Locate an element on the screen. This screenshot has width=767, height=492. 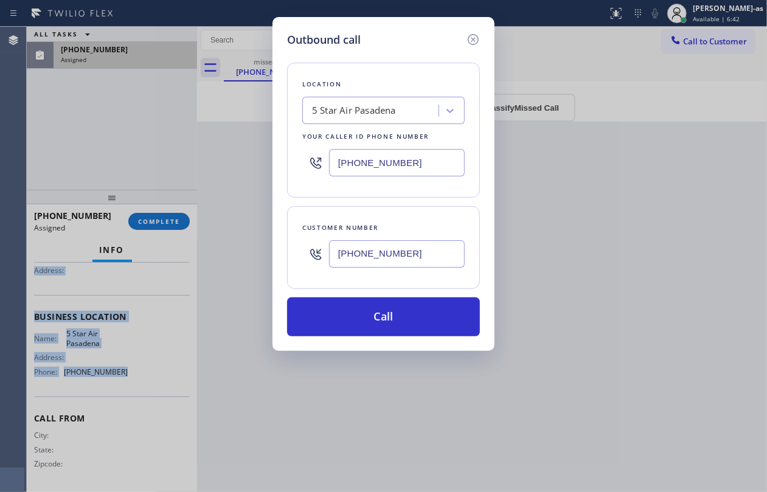
div: Your caller id phone number is located at coordinates (383, 136).